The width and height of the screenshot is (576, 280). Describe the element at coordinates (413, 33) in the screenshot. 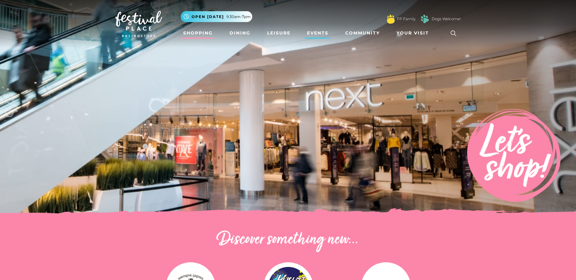

I see `span: Your Visit` at that location.